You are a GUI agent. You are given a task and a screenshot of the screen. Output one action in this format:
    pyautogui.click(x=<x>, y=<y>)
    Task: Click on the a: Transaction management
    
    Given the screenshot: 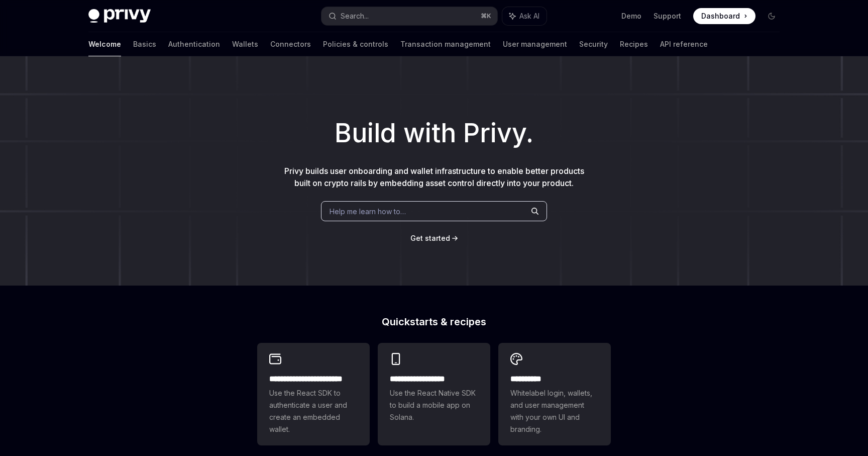 What is the action you would take?
    pyautogui.click(x=446, y=44)
    